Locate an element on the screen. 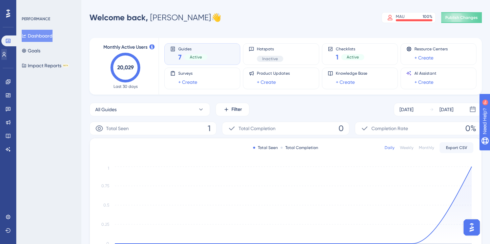 This screenshot has height=244, width=490. span: Filter is located at coordinates (236, 110).